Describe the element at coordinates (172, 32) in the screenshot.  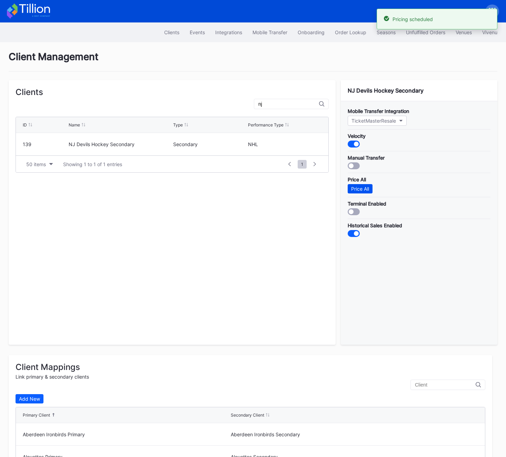
I see `button: Clients` at that location.